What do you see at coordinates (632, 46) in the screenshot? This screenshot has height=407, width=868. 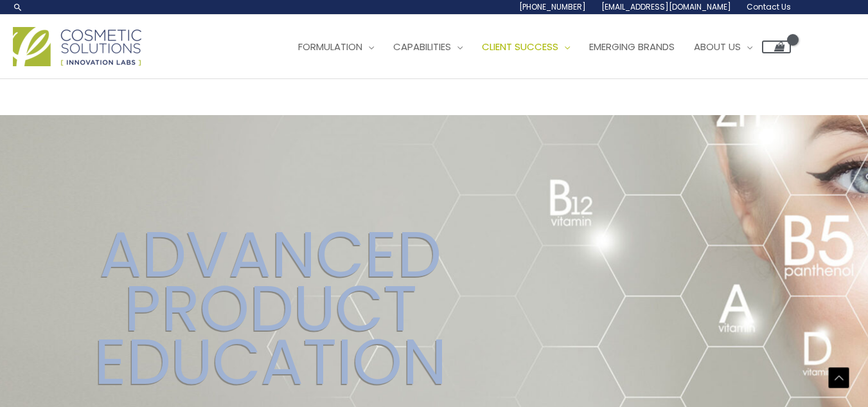 I see `span: Emerging Brands` at bounding box center [632, 46].